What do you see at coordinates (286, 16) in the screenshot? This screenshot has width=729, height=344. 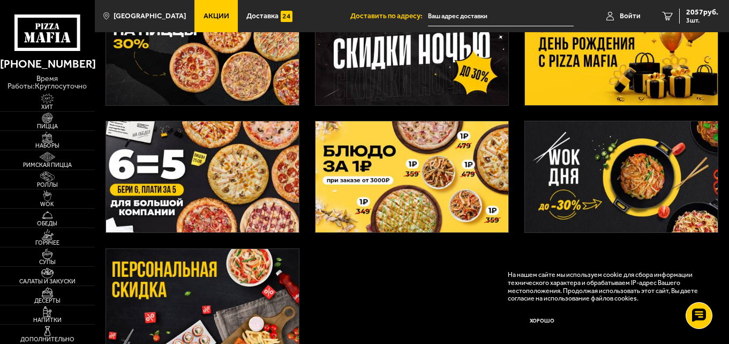 I see `img: 15daf4d41897b9f0e9f617042186c801.svg` at bounding box center [286, 16].